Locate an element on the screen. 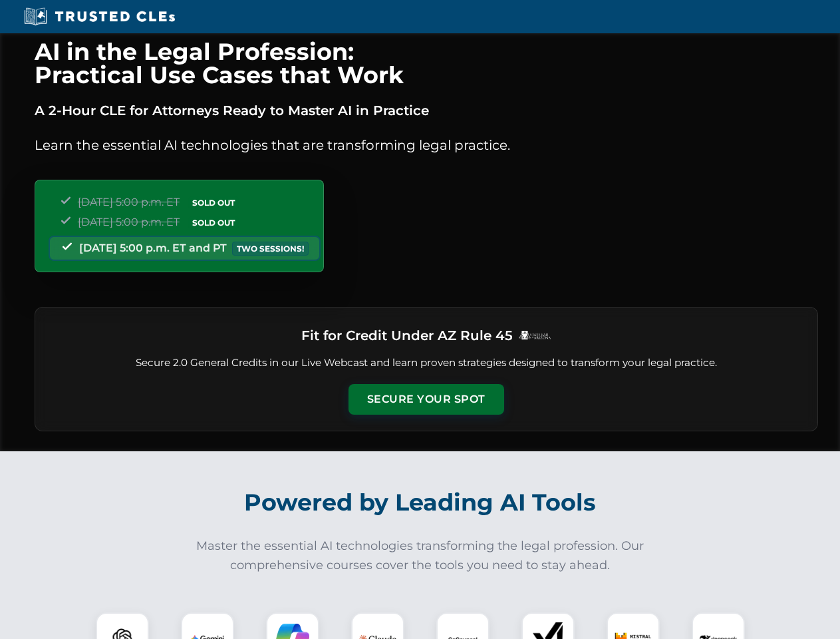 Image resolution: width=840 pixels, height=639 pixels. p: Secure 2.0 General Credits in our Live Webcast and learn proven strategies designed to transform ... is located at coordinates (426, 363).